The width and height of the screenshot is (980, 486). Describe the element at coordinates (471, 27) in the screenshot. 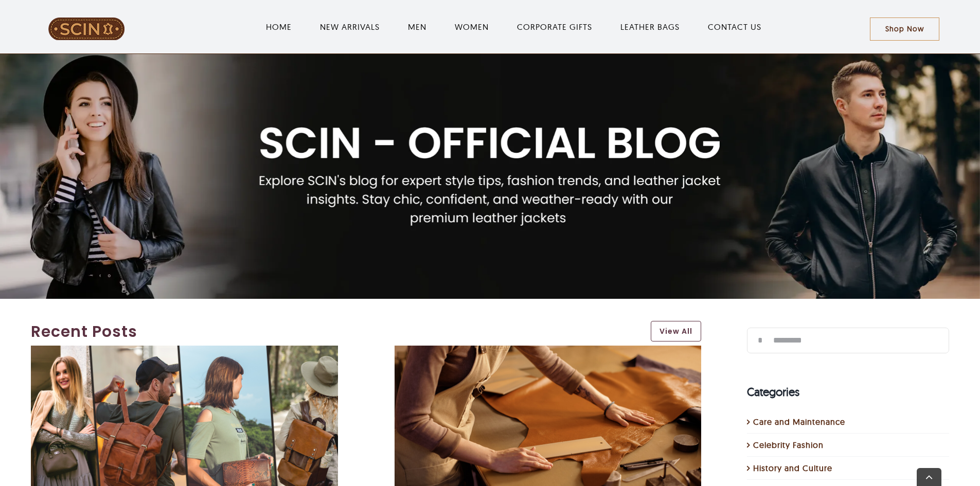

I see `span: WOMEN` at that location.